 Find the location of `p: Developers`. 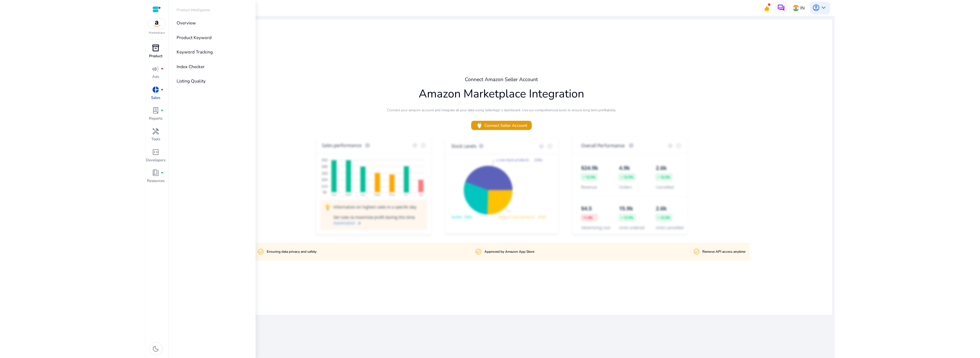

p: Developers is located at coordinates (156, 161).